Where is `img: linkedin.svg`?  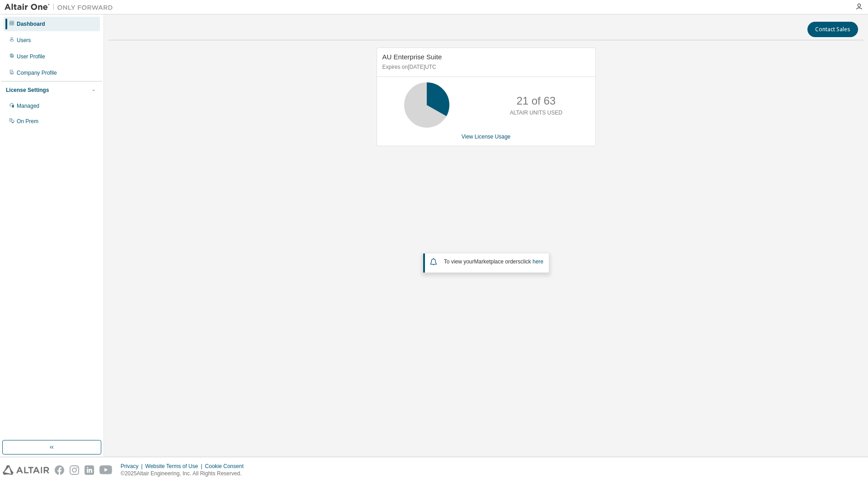
img: linkedin.svg is located at coordinates (89, 470).